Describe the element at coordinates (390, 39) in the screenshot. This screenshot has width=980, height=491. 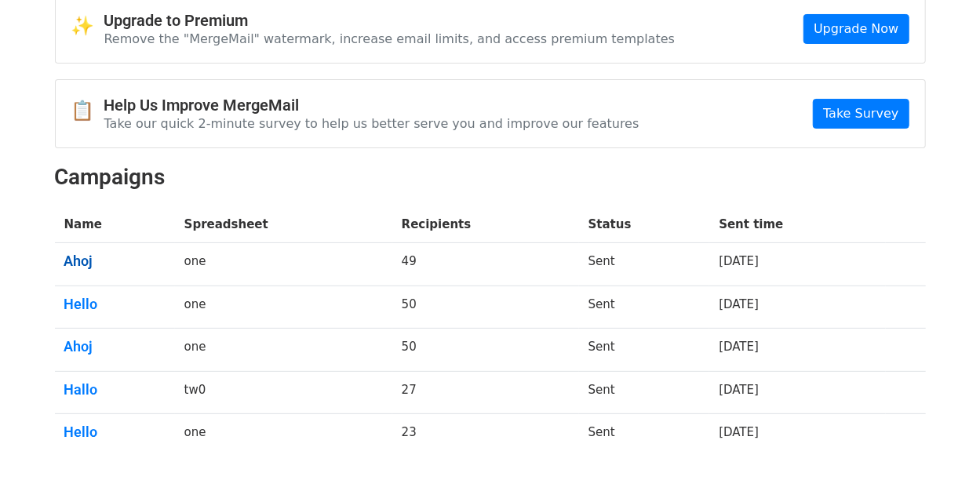
I see `p: Remove the "MergeMail" watermark, increase email limits, and access premium templates` at that location.